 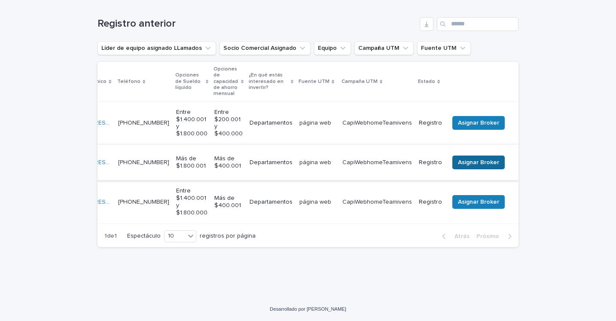 What do you see at coordinates (144, 236) in the screenshot?
I see `font: Espectáculo` at bounding box center [144, 236].